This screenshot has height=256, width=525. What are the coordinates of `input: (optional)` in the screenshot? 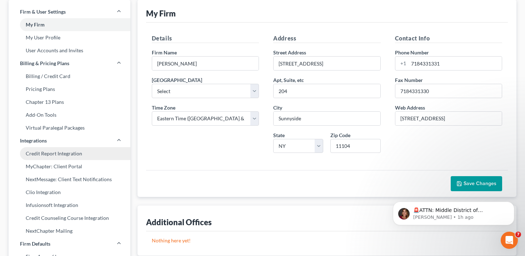 It's located at (327, 91).